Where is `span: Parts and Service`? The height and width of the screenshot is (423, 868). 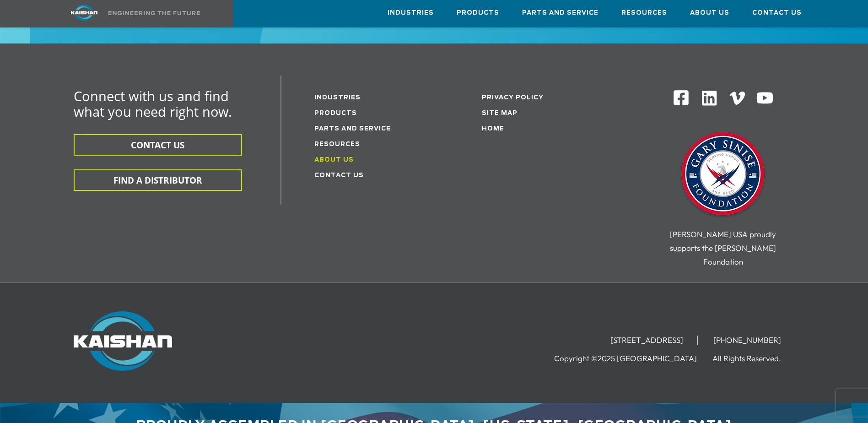
span: Parts and Service is located at coordinates (560, 12).